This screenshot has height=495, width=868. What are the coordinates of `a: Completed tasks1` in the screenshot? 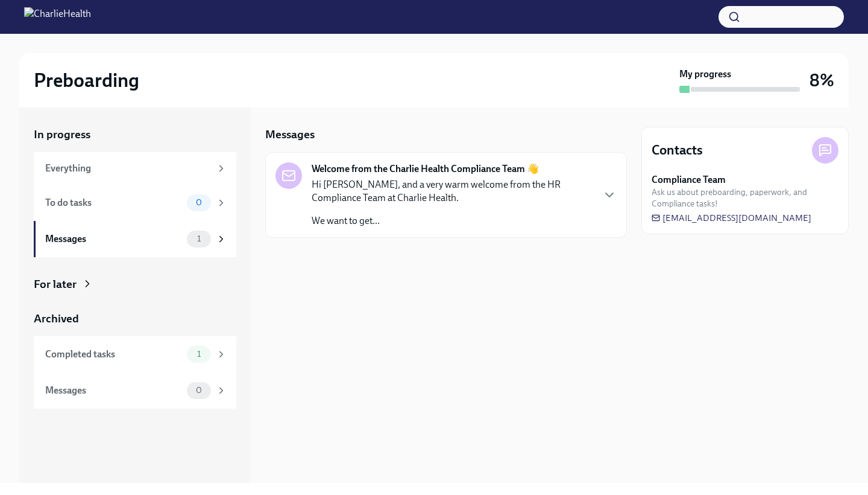 It's located at (135, 354).